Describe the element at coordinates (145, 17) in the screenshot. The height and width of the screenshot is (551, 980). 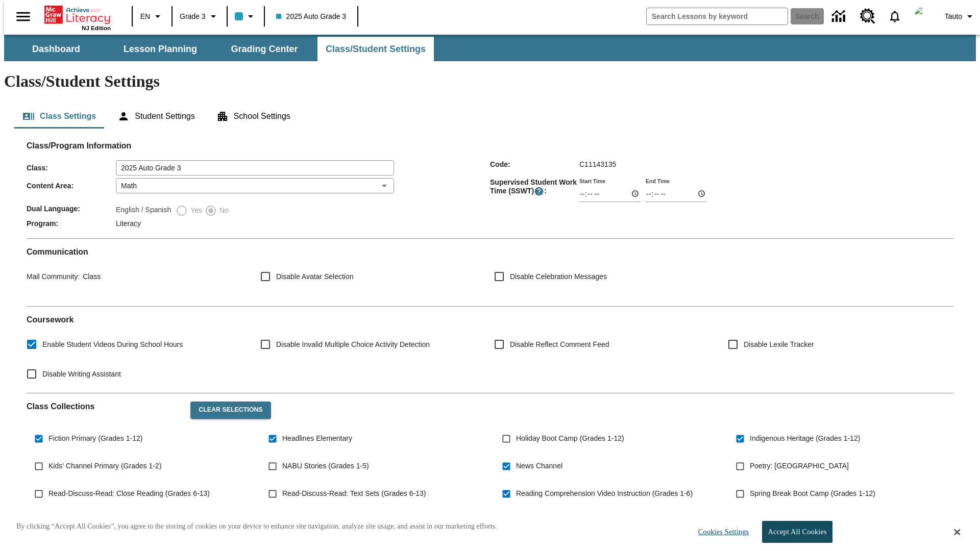
I see `span: EN` at that location.